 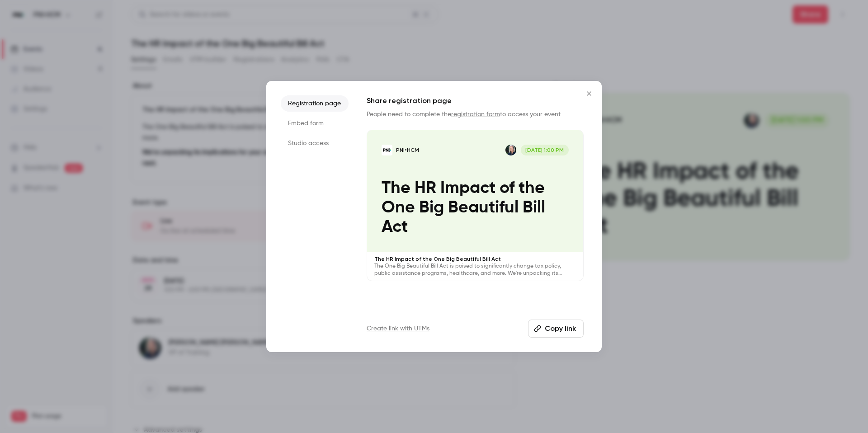 What do you see at coordinates (475, 270) in the screenshot?
I see `p: The One Big Beautiful Bill Act is poised to significantly change tax policy, public assistance pr...` at bounding box center [475, 270].